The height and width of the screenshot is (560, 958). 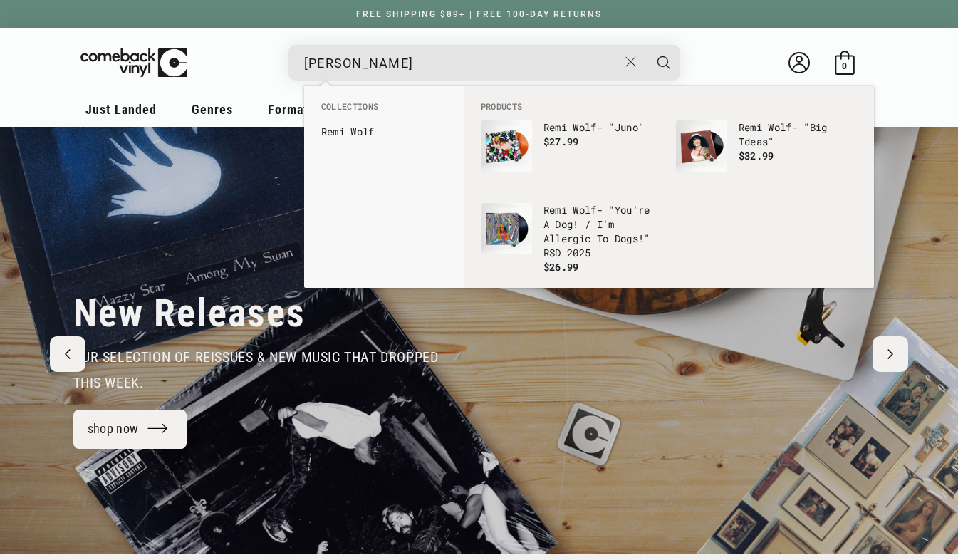 I want to click on span: $27.99, so click(x=561, y=141).